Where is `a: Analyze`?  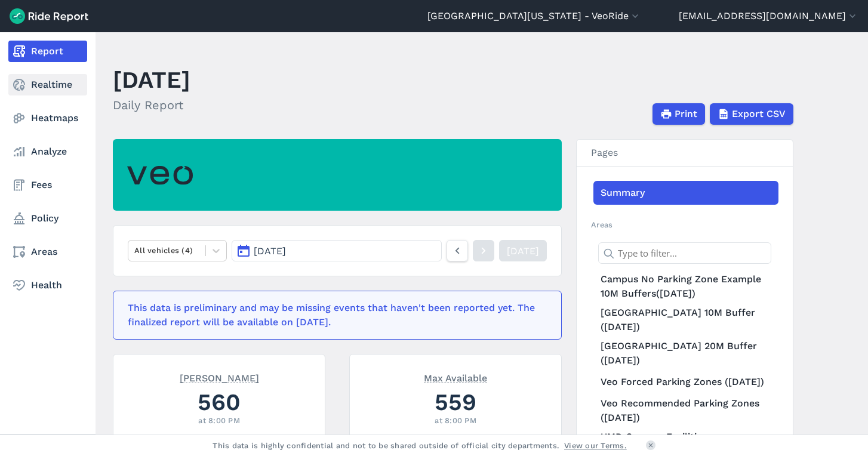 a: Analyze is located at coordinates (48, 152).